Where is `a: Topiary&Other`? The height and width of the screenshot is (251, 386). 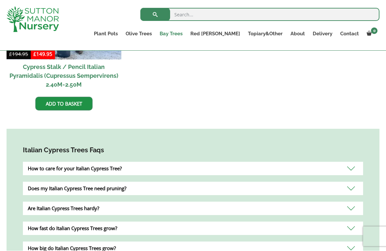
a: Topiary&Other is located at coordinates (265, 34).